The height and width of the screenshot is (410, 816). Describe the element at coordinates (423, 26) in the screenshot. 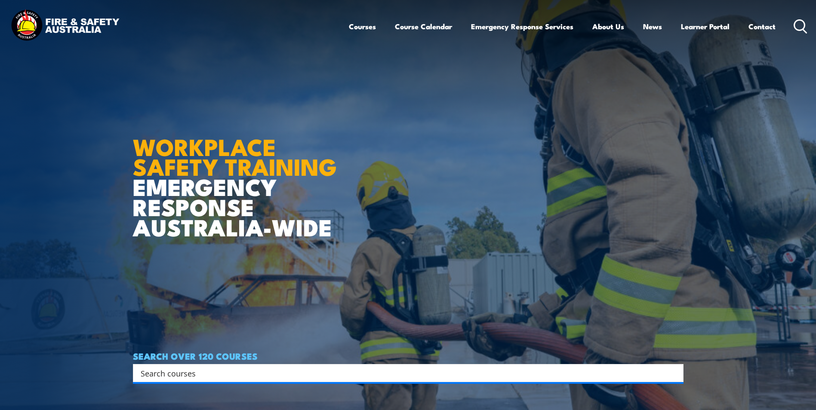

I see `a: Course Calendar` at that location.